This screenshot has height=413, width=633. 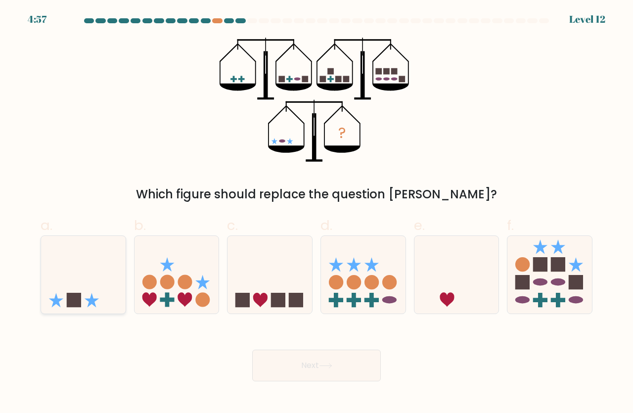 I want to click on span: d., so click(x=327, y=225).